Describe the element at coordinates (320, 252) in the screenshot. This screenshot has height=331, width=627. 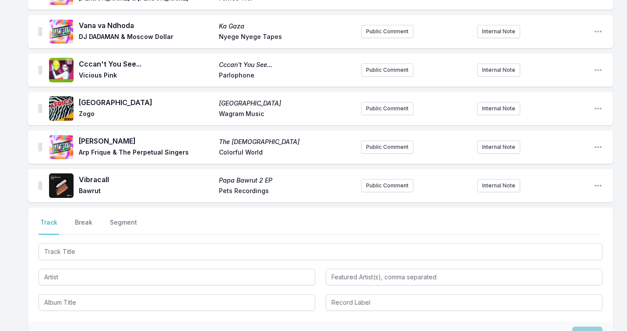
I see `input: Track Title` at that location.